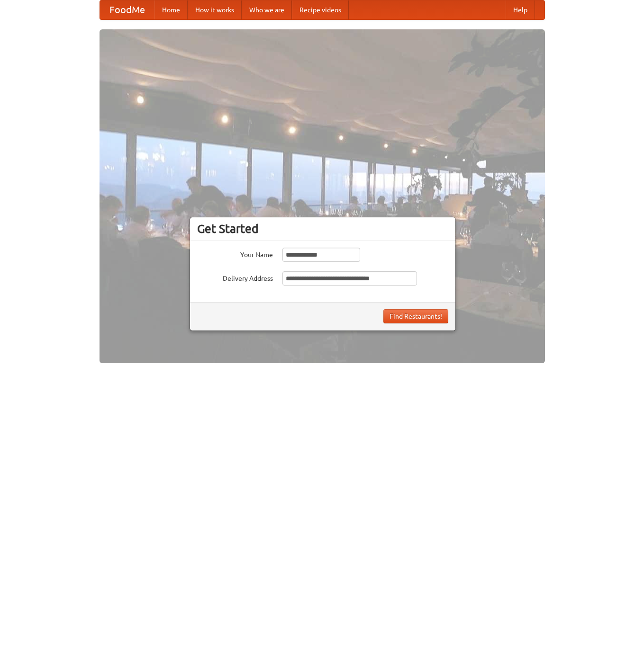 The height and width of the screenshot is (670, 644). What do you see at coordinates (320, 10) in the screenshot?
I see `a: Recipe videos` at bounding box center [320, 10].